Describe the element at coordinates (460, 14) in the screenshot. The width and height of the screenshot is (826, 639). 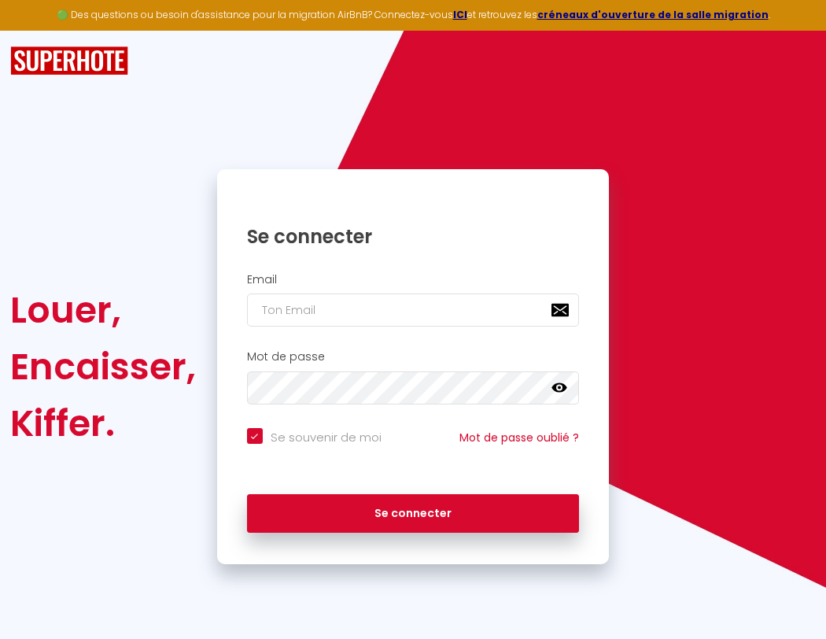
I see `strong: ICI` at that location.